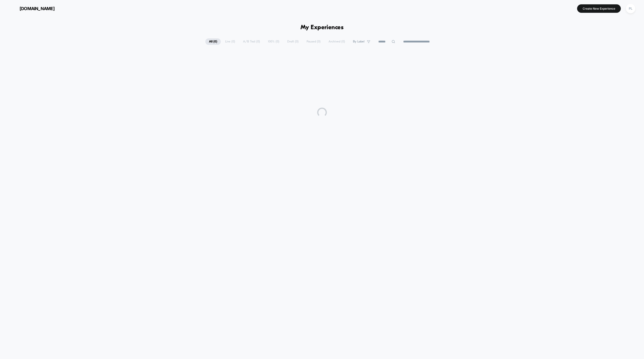 This screenshot has height=359, width=644. Describe the element at coordinates (322, 27) in the screenshot. I see `h1: My Experiences` at that location.